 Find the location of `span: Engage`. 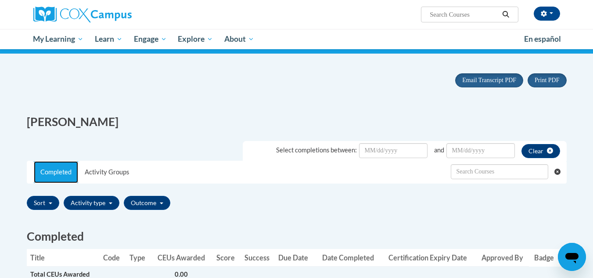

span: Engage is located at coordinates (150, 39).